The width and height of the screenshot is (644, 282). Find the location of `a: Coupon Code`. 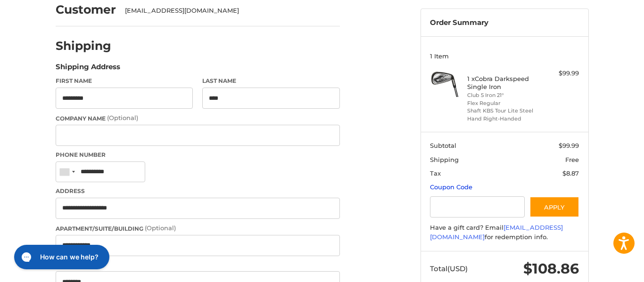

a: Coupon Code is located at coordinates (451, 187).